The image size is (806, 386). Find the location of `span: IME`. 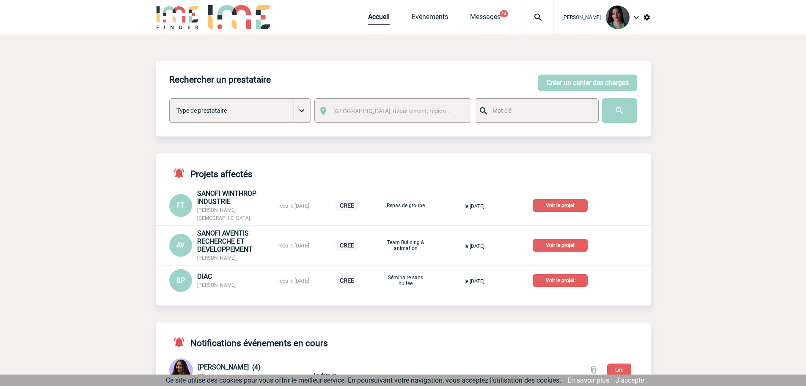

span: IME is located at coordinates (202, 375).